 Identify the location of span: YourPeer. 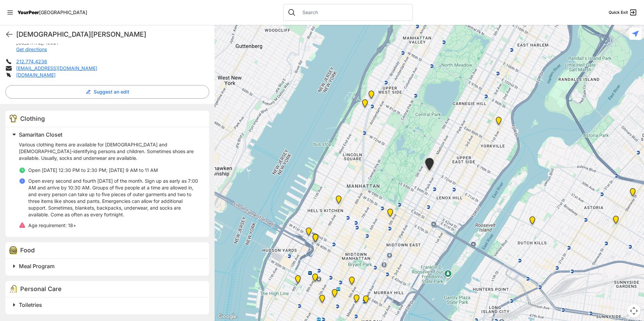
(28, 12).